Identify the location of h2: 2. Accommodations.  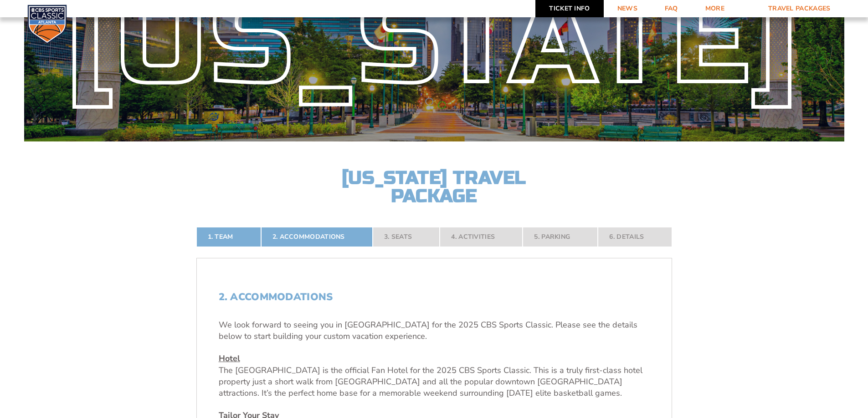
(434, 297).